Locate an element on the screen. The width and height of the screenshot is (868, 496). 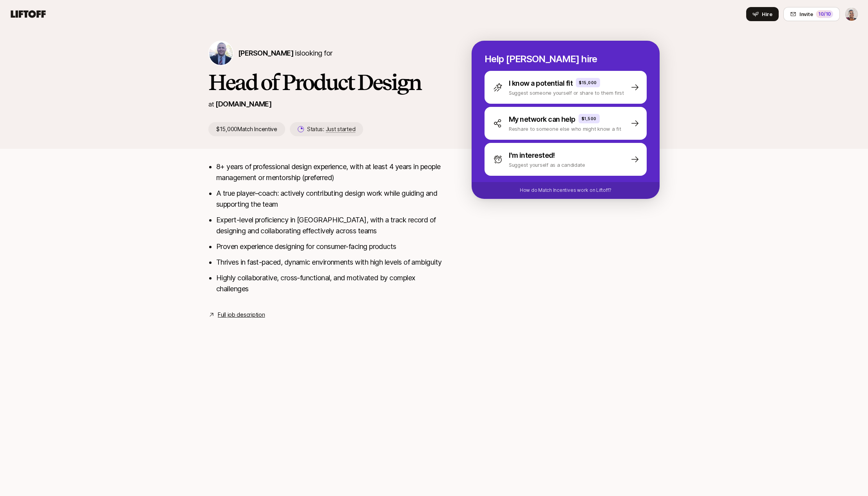
h1: Head of Product Design is located at coordinates (327, 82).